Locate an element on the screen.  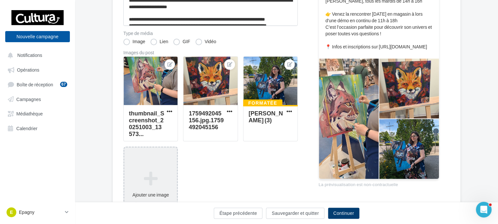
label: Lien is located at coordinates (159, 42).